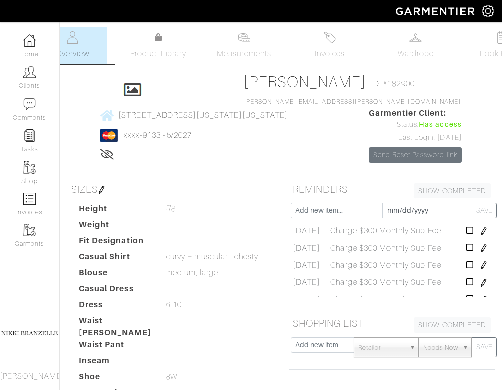 This screenshot has height=390, width=502. What do you see at coordinates (330, 54) in the screenshot?
I see `span: Invoices` at bounding box center [330, 54].